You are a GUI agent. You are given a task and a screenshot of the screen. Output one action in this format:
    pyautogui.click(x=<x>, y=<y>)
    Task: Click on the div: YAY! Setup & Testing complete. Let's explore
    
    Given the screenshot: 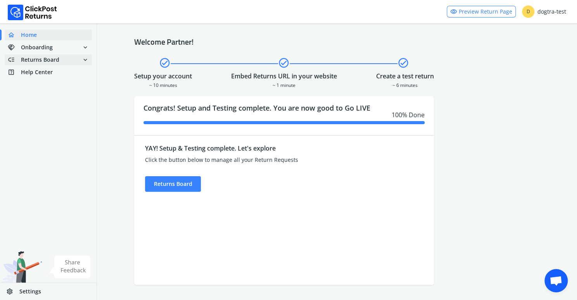 What is the action you would take?
    pyautogui.click(x=246, y=148)
    